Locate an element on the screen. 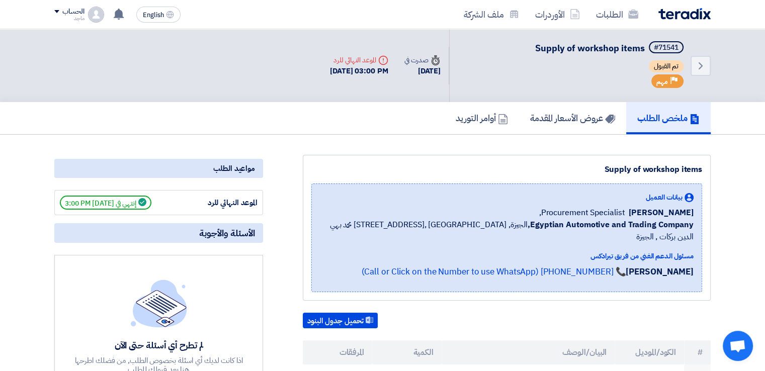 The width and height of the screenshot is (765, 371). img: Teradix logo is located at coordinates (685, 14).